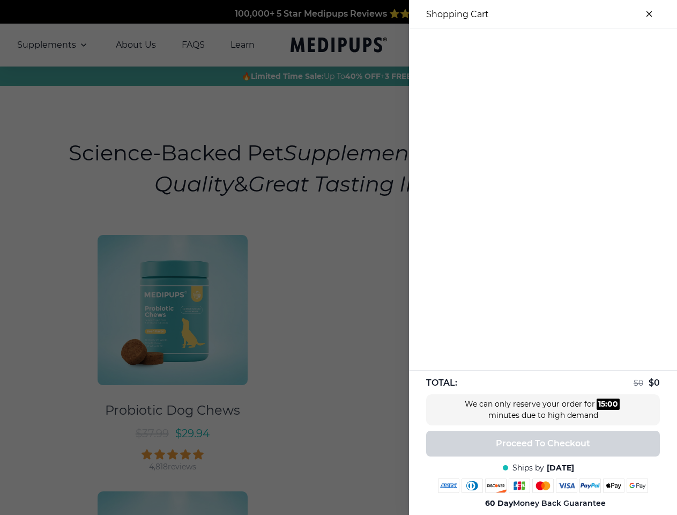 The image size is (677, 515). Describe the element at coordinates (458, 14) in the screenshot. I see `h3: Shopping Cart` at that location.